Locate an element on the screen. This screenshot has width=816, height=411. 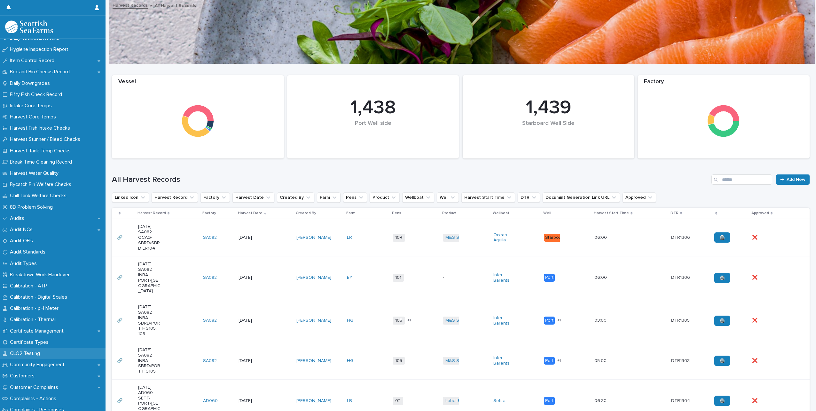
button: Harvest Date is located at coordinates (253, 197).